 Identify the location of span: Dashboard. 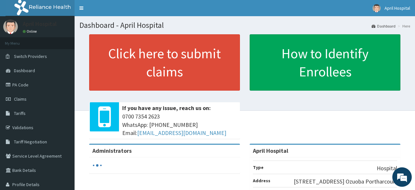
(24, 71).